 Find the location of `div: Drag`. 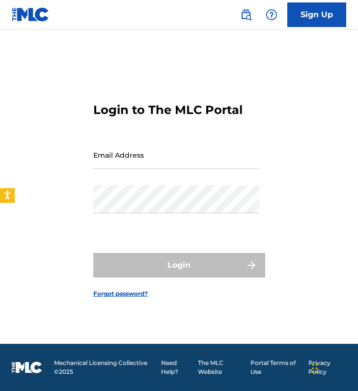

div: Drag is located at coordinates (315, 368).